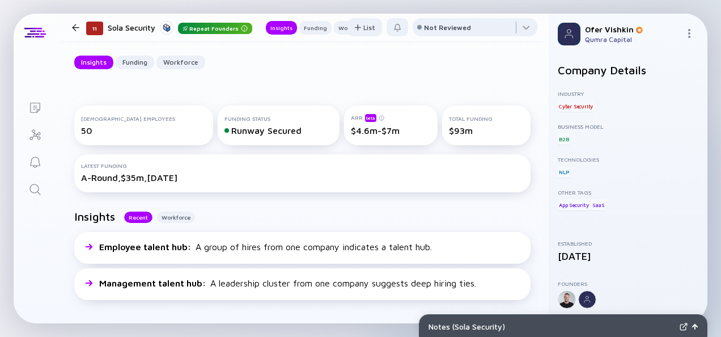 The width and height of the screenshot is (721, 337). I want to click on div: Established, so click(628, 243).